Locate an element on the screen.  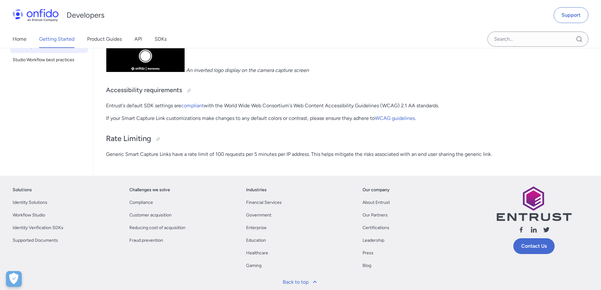
a: SDKs is located at coordinates (161, 39).